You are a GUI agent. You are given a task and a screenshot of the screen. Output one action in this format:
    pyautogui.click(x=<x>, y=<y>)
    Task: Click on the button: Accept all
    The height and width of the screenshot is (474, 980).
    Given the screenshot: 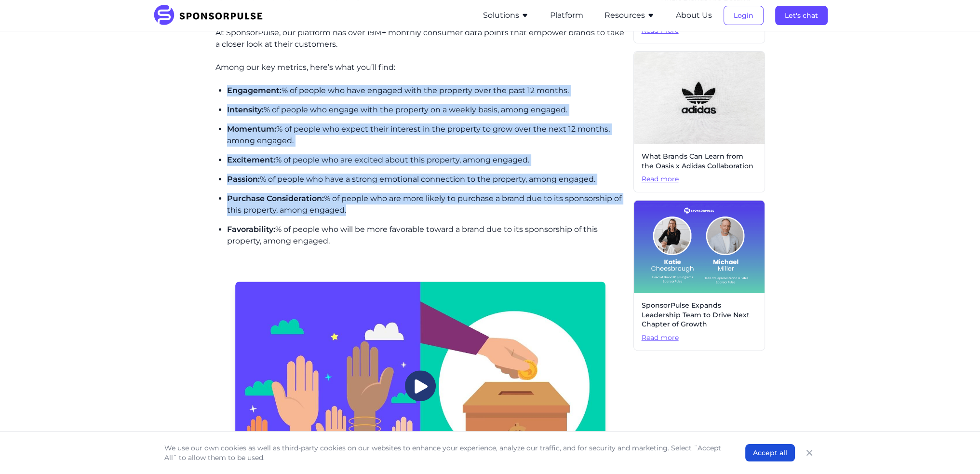 What is the action you would take?
    pyautogui.click(x=769, y=453)
    